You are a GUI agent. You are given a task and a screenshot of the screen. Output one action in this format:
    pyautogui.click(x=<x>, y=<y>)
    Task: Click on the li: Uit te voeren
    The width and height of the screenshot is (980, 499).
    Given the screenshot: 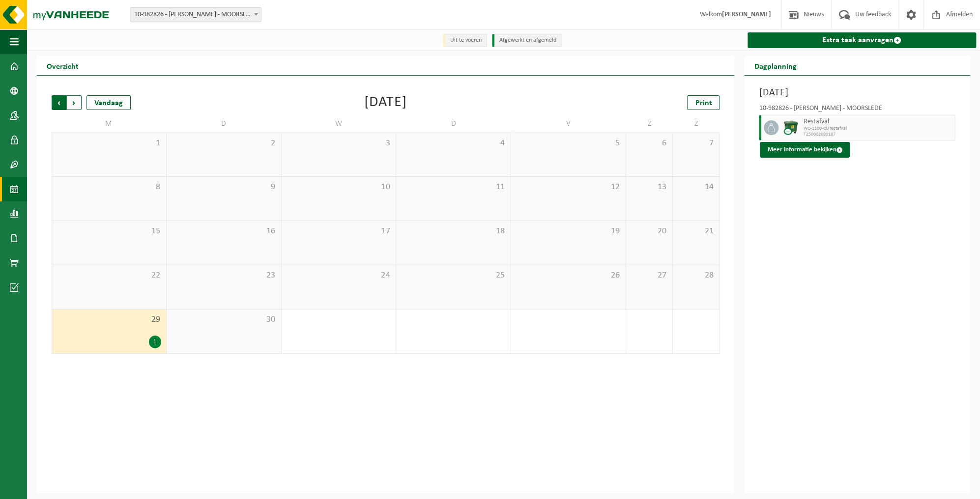 What is the action you would take?
    pyautogui.click(x=465, y=40)
    